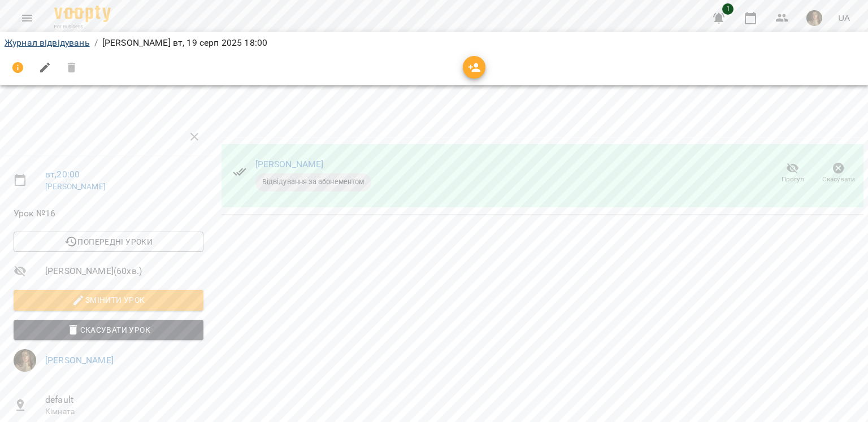 The width and height of the screenshot is (868, 422). Describe the element at coordinates (109, 213) in the screenshot. I see `span: Урок №16` at that location.